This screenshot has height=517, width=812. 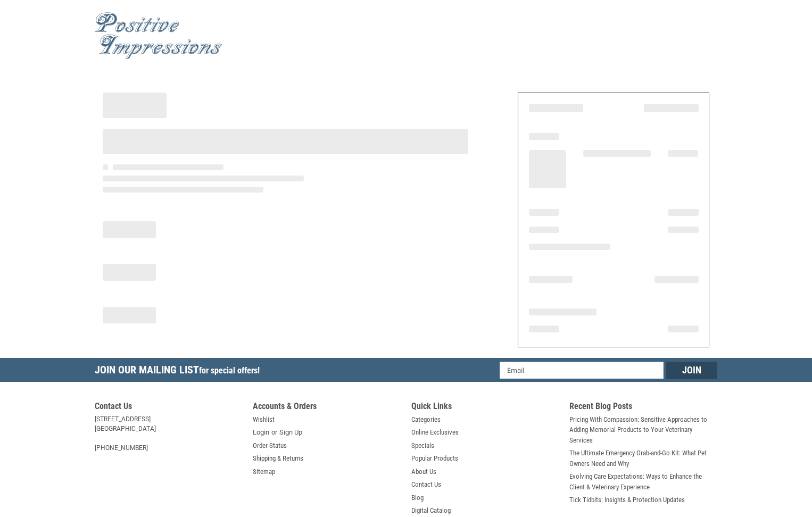 I want to click on h5: Join Our Mailing List, so click(x=180, y=371).